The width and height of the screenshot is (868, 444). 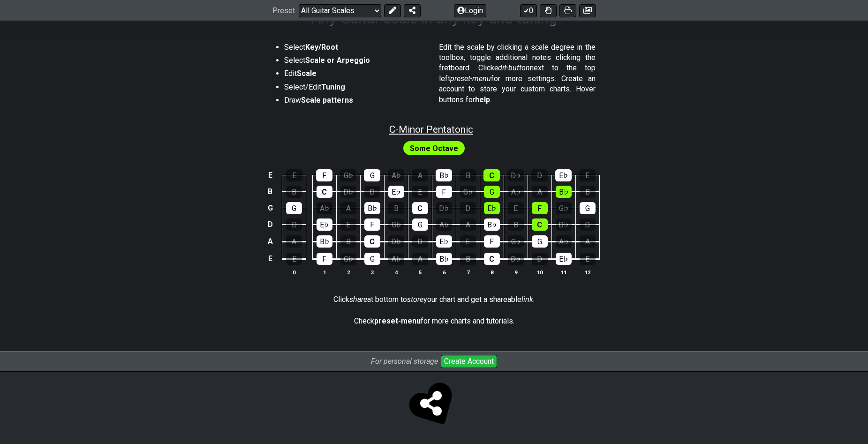 What do you see at coordinates (587, 272) in the screenshot?
I see `th: 12` at bounding box center [587, 272].